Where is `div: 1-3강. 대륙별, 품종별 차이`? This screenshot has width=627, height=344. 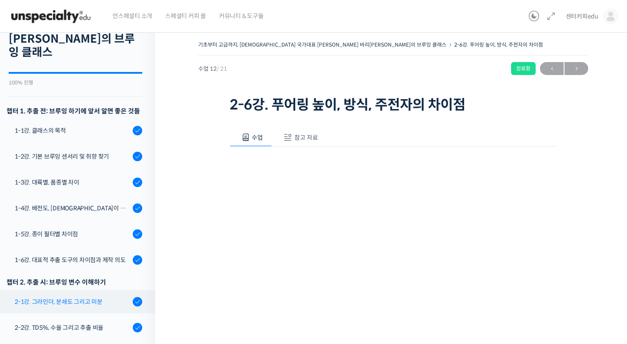 div: 1-3강. 대륙별, 품종별 차이 is located at coordinates (72, 182).